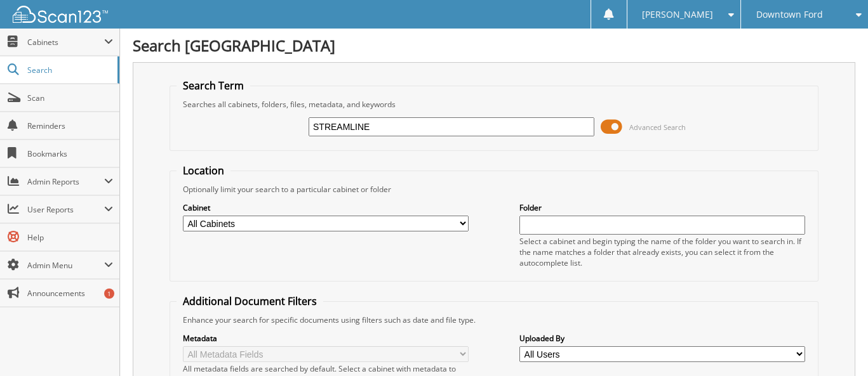 Image resolution: width=868 pixels, height=376 pixels. Describe the element at coordinates (65, 181) in the screenshot. I see `span: Admin Reports` at that location.